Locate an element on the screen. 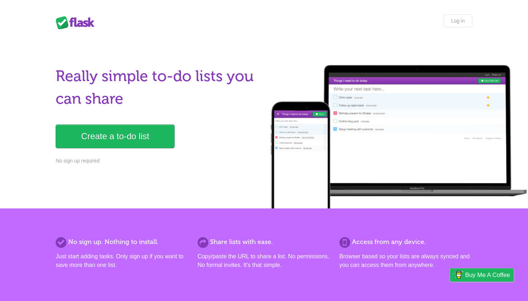 The height and width of the screenshot is (301, 528). a: Create a to-do list is located at coordinates (115, 136).